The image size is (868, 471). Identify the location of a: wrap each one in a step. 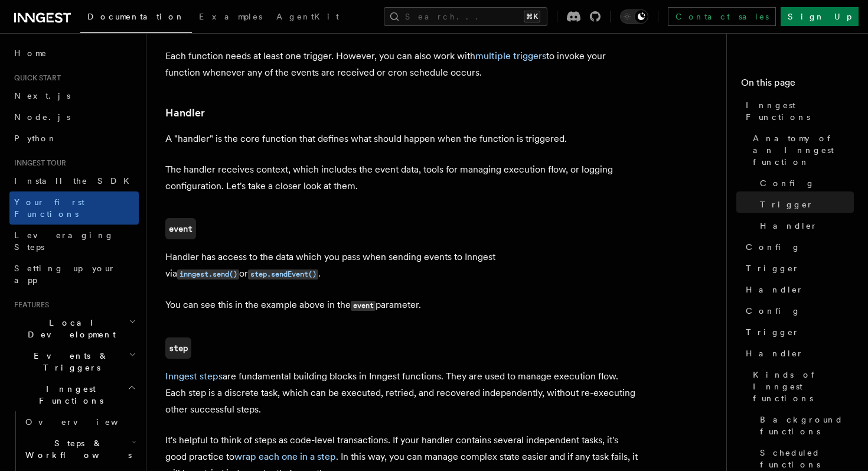
(285, 456).